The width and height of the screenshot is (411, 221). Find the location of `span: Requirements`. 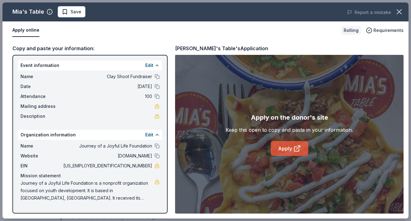

span: Requirements is located at coordinates (389, 30).